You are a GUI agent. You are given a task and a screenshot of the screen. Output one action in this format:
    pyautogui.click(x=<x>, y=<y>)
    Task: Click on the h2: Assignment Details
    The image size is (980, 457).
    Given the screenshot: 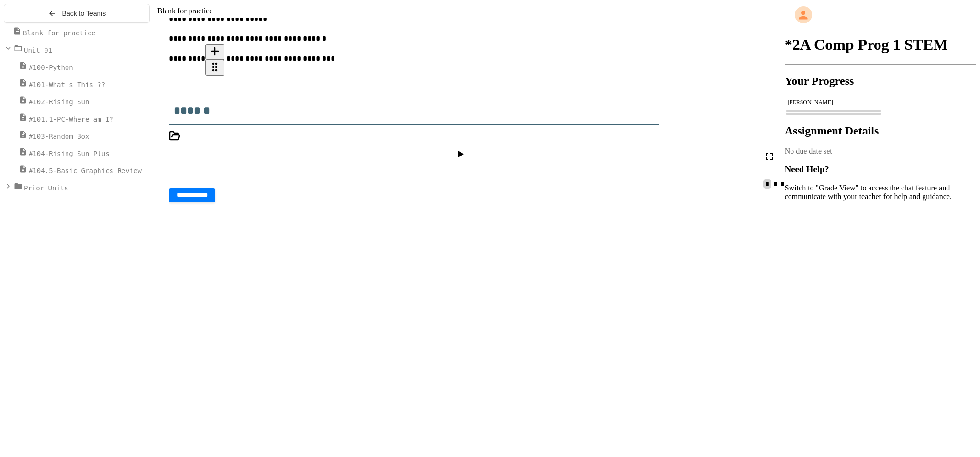 What is the action you would take?
    pyautogui.click(x=880, y=130)
    